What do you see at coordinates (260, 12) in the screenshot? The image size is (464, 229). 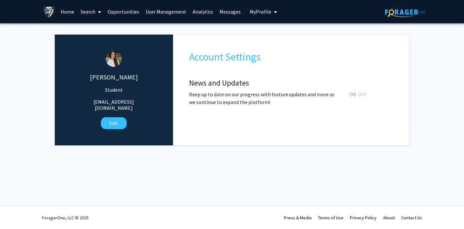 I see `span: My Profile` at bounding box center [260, 12].